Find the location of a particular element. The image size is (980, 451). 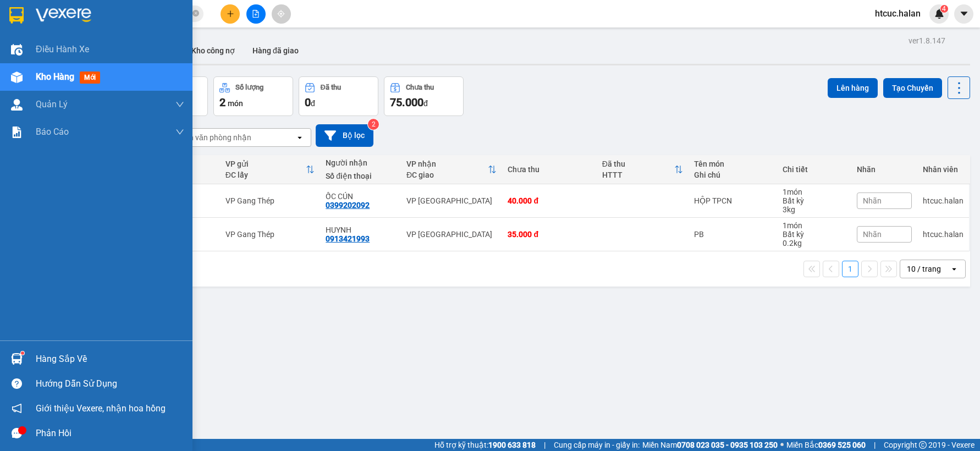

div: 0.2 kg is located at coordinates (814, 243).